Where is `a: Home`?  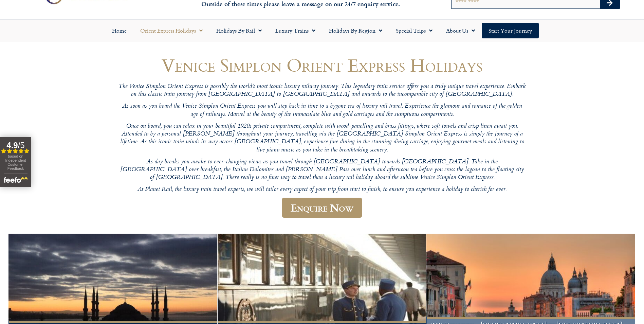
a: Home is located at coordinates (119, 31).